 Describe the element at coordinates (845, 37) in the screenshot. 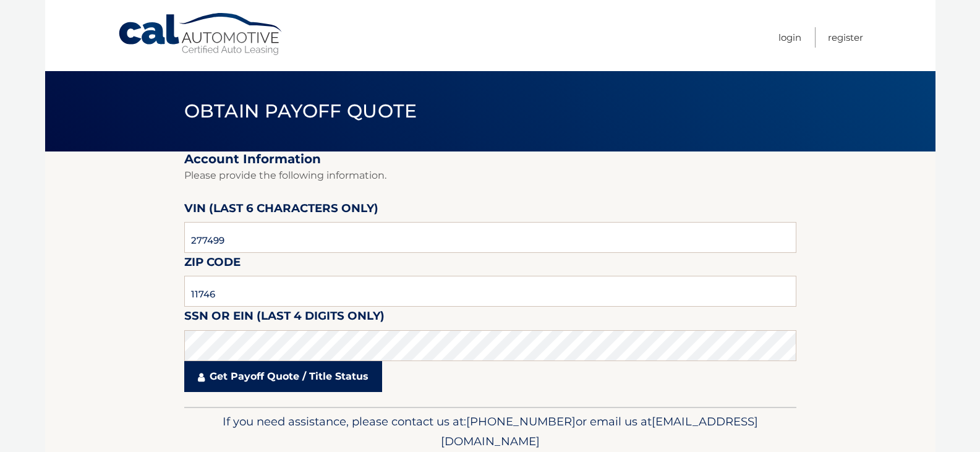

I see `a: Register` at that location.